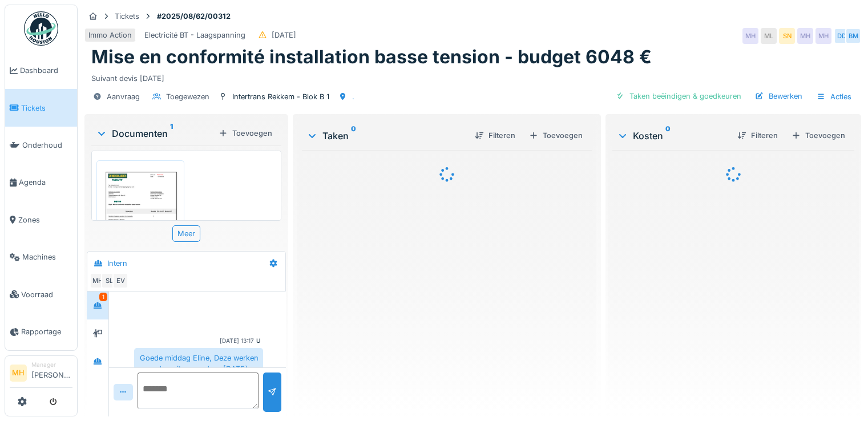 The height and width of the screenshot is (421, 868). What do you see at coordinates (47, 332) in the screenshot?
I see `span: Rapportage` at bounding box center [47, 332].